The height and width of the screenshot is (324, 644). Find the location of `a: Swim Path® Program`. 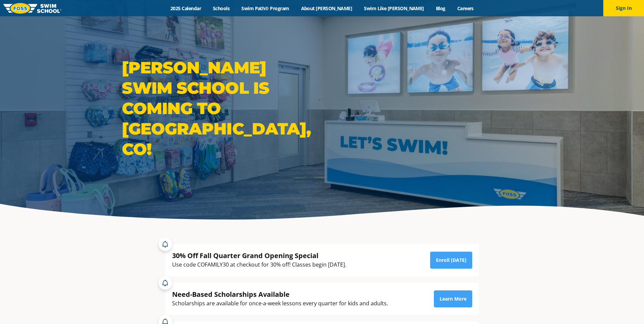

a: Swim Path® Program is located at coordinates (265, 8).